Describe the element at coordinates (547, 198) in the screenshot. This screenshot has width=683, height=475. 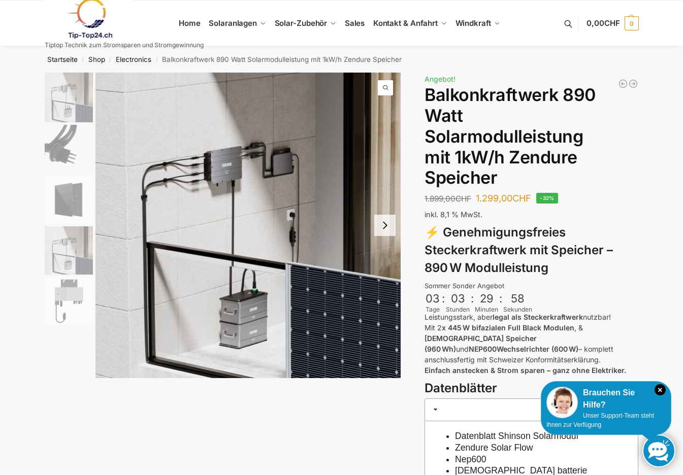
I see `span: -32%` at that location.